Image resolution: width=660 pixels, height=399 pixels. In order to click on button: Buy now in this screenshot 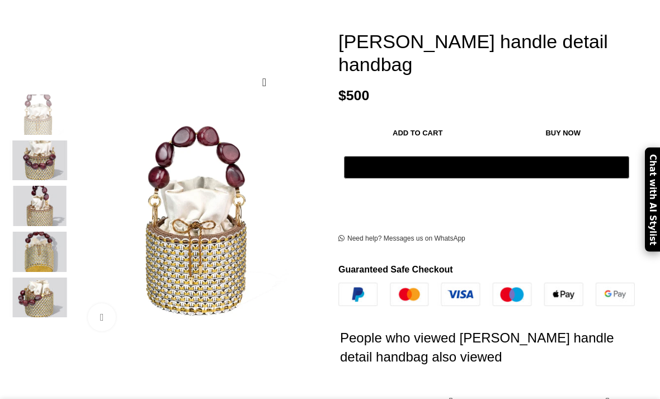, I will do `click(563, 133)`.